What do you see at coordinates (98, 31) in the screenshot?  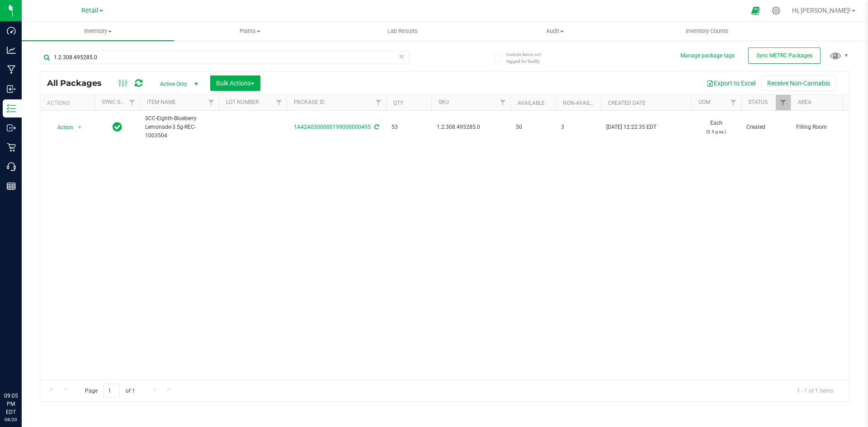 I see `span: Inventory` at bounding box center [98, 31].